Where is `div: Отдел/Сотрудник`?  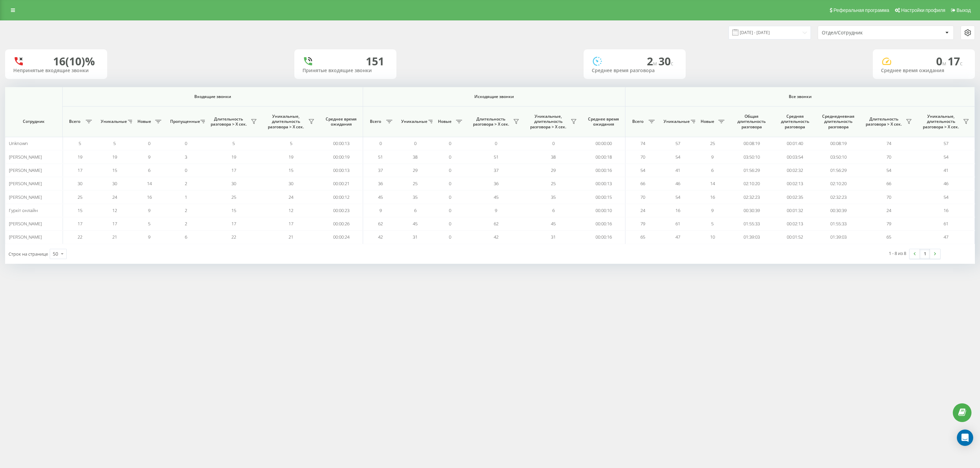 div: Отдел/Сотрудник is located at coordinates (862, 33).